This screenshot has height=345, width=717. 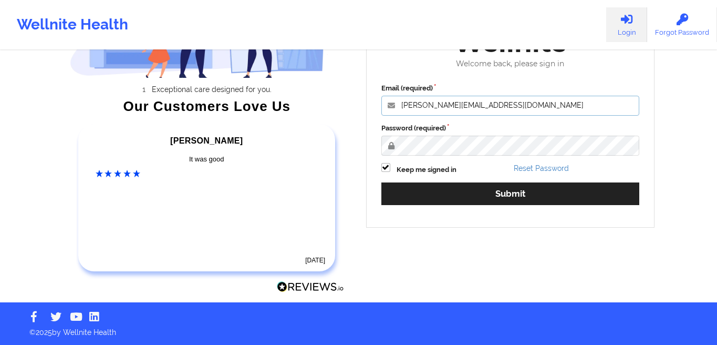 What do you see at coordinates (682, 25) in the screenshot?
I see `a: Forgot Password` at bounding box center [682, 25].